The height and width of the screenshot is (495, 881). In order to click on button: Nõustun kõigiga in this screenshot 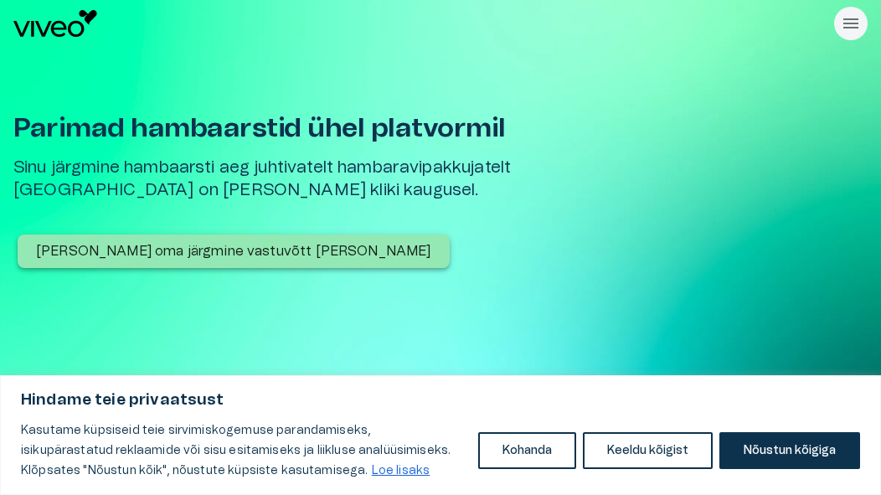, I will do `click(790, 451)`.